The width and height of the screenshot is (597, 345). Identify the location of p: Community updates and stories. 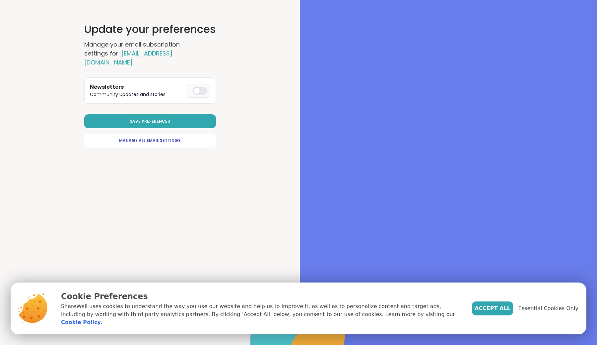
(136, 94).